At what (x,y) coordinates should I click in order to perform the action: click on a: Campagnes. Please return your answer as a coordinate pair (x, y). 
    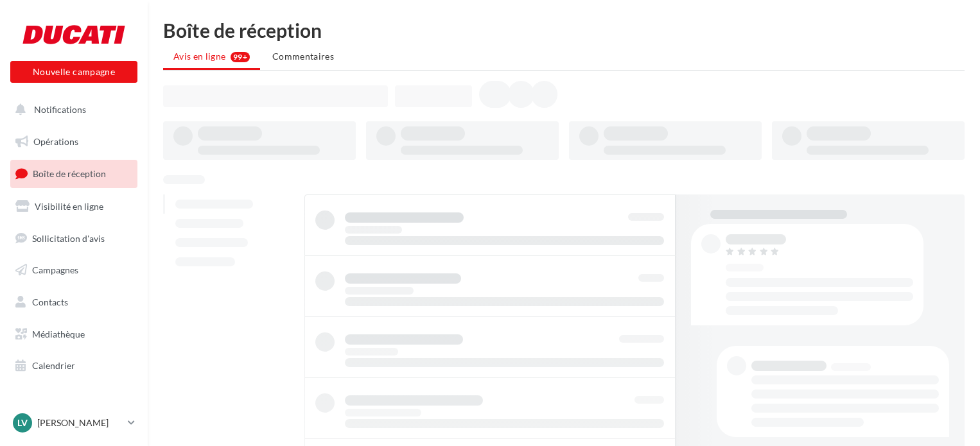
    Looking at the image, I should click on (73, 270).